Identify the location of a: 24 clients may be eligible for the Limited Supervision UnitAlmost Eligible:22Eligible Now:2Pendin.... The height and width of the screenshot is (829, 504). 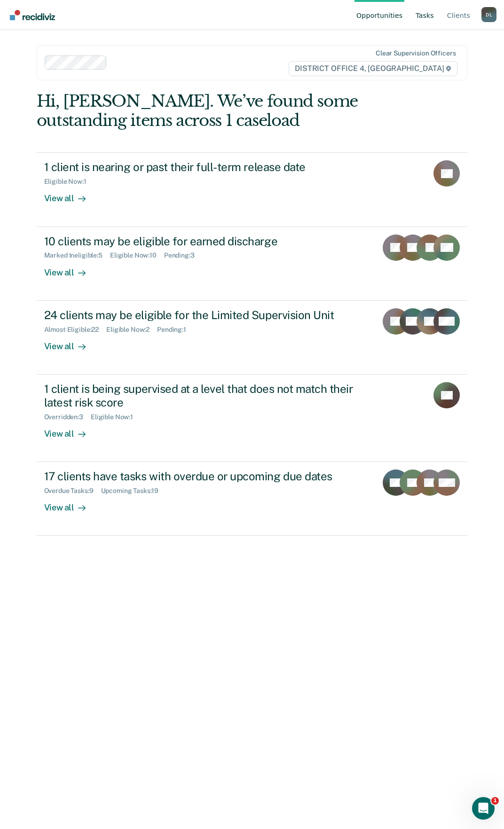
(252, 337).